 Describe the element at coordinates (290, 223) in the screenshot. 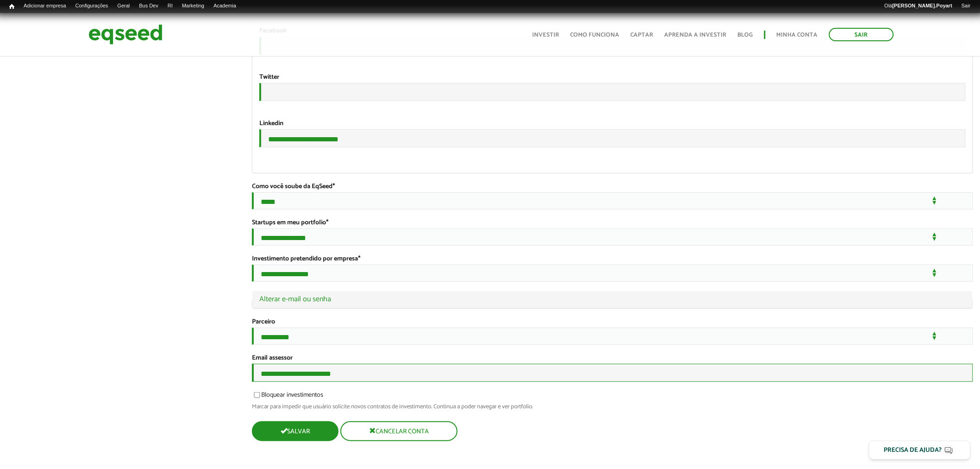

I see `label: Startups em meu portfolio` at that location.